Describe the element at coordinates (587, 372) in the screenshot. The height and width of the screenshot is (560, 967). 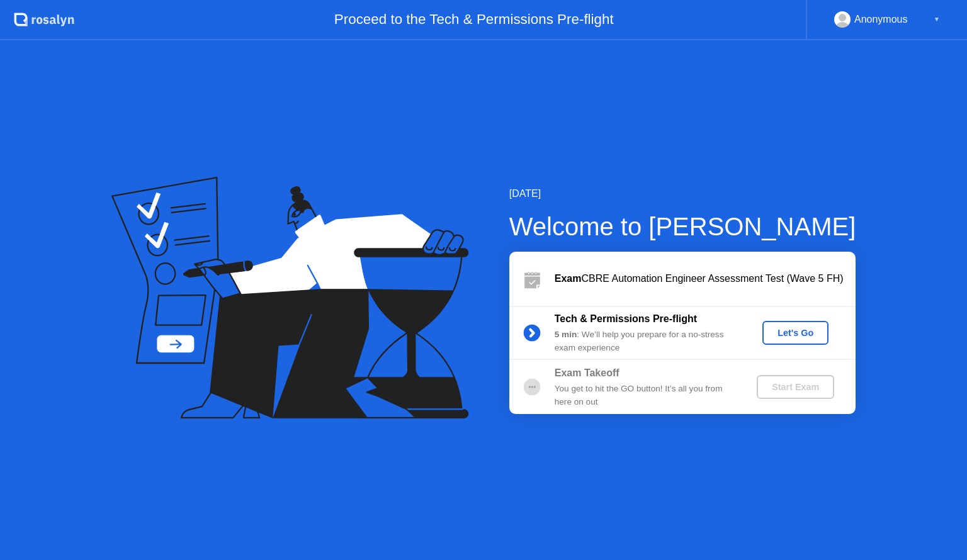
I see `b: Exam Takeoff` at that location.